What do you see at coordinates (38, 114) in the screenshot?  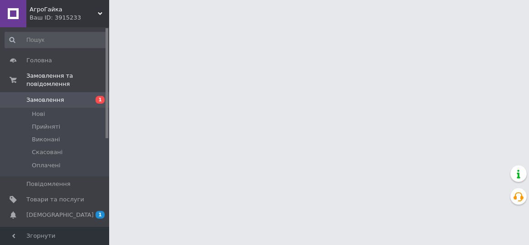 I see `span: Нові` at bounding box center [38, 114].